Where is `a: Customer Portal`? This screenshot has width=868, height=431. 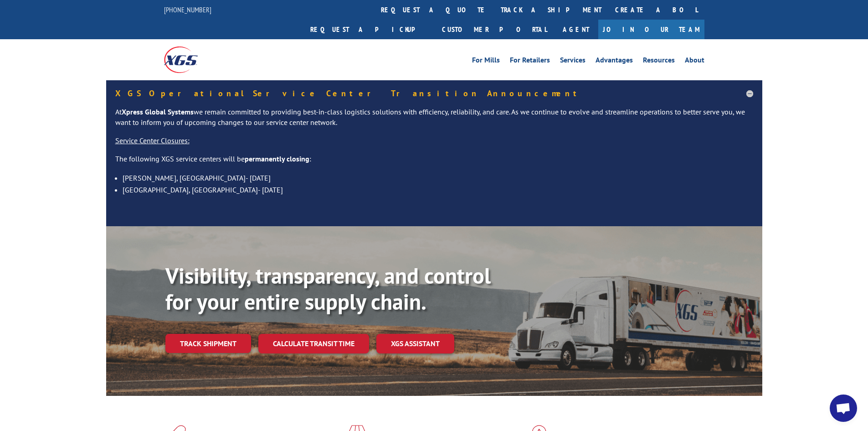 a: Customer Portal is located at coordinates (495, 29).